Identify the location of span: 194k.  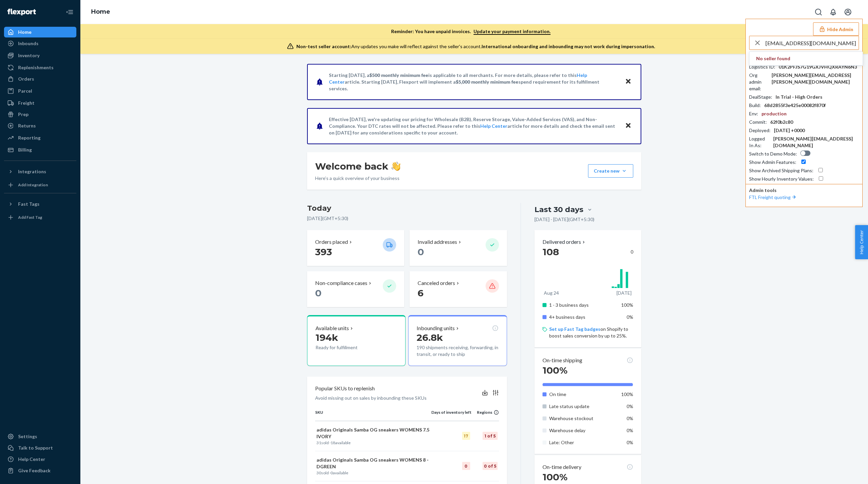
(327, 337).